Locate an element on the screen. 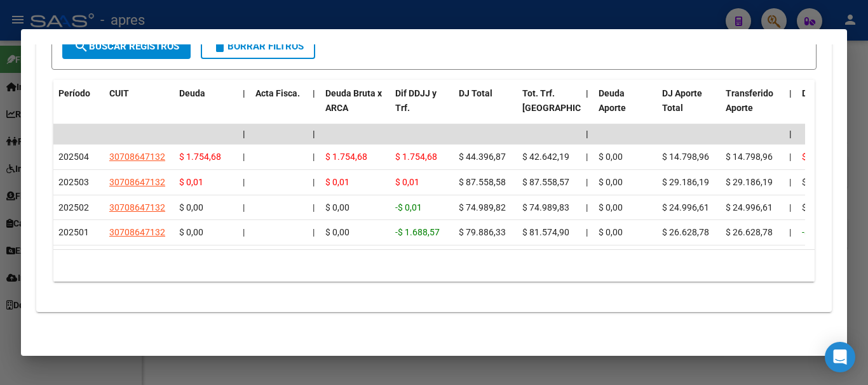 The width and height of the screenshot is (868, 385). datatable-header-cell: Transferido Aporte is located at coordinates (752, 108).